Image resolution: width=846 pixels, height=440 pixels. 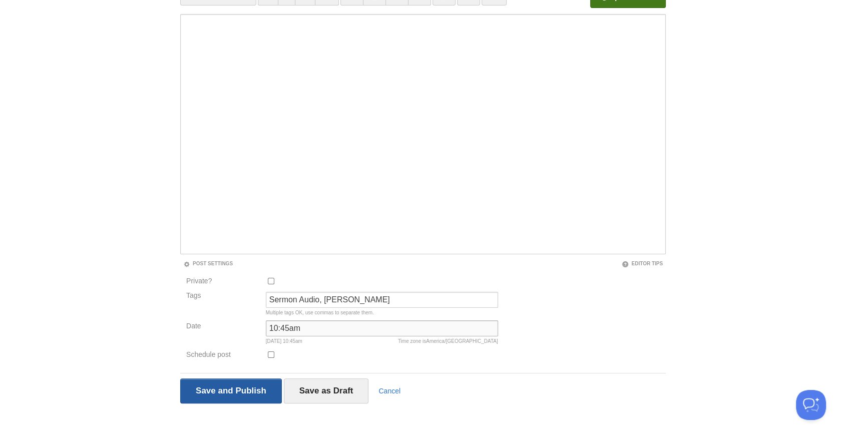 I want to click on label: Schedule post, so click(x=223, y=356).